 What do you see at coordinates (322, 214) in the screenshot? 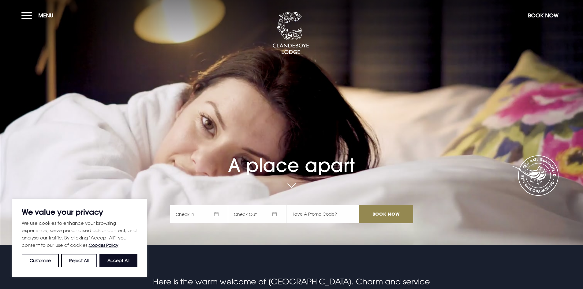
I see `input: Have A Promo Code?` at bounding box center [322, 214].